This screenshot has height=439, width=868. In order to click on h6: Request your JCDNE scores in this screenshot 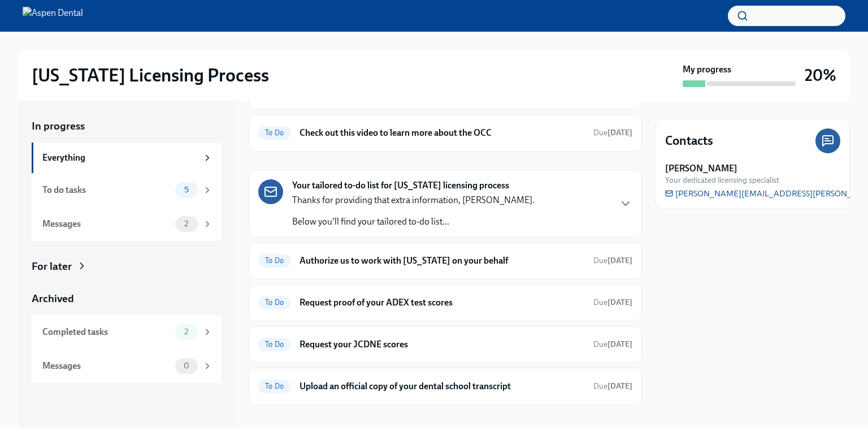, I will do `click(442, 345)`.